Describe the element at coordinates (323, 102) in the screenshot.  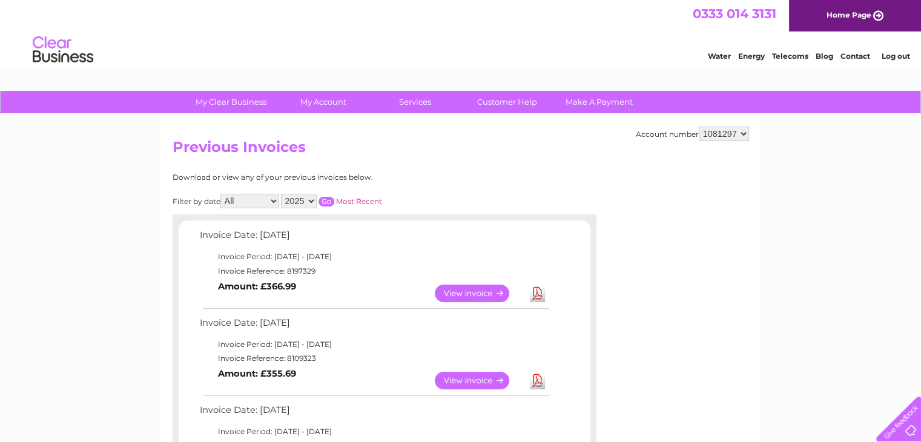
I see `a: My Account` at that location.